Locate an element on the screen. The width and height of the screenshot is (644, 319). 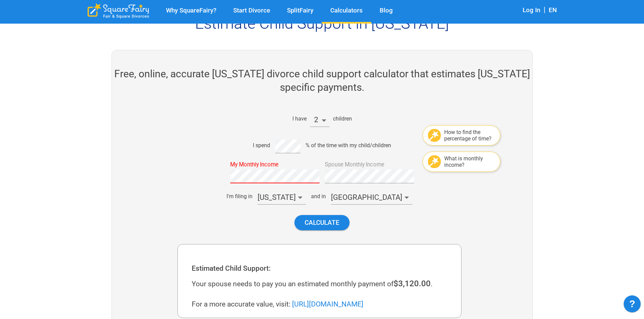
div: 2 is located at coordinates (320, 120).